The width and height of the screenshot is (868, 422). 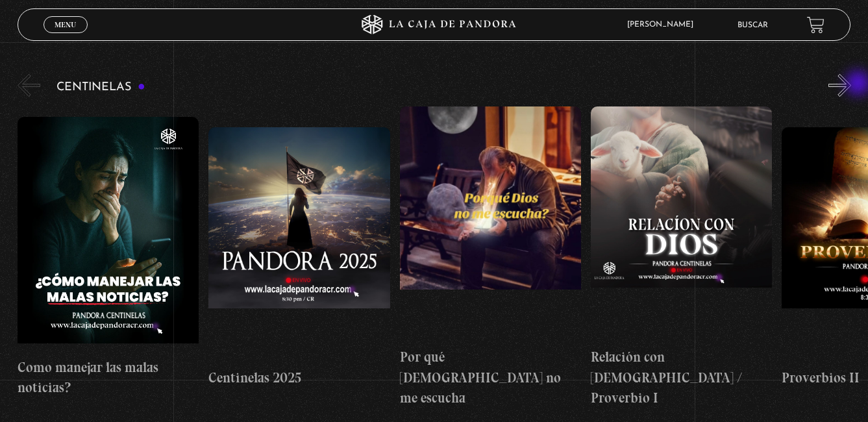 I want to click on a: Centinelas 2025, so click(x=299, y=257).